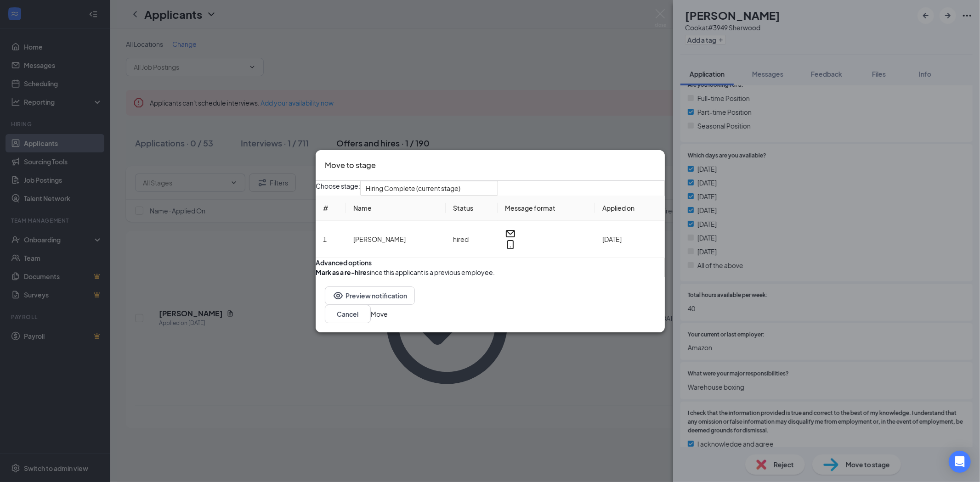 The image size is (980, 482). I want to click on svg: Eye, so click(338, 295).